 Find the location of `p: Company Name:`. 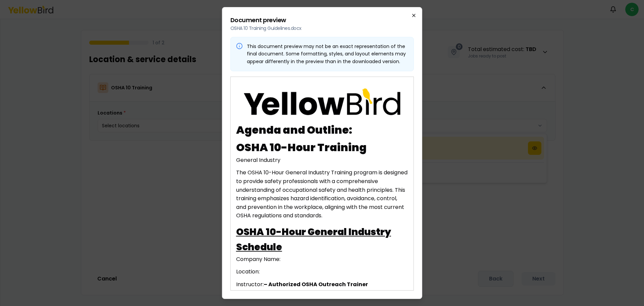

p: Company Name: is located at coordinates (322, 259).